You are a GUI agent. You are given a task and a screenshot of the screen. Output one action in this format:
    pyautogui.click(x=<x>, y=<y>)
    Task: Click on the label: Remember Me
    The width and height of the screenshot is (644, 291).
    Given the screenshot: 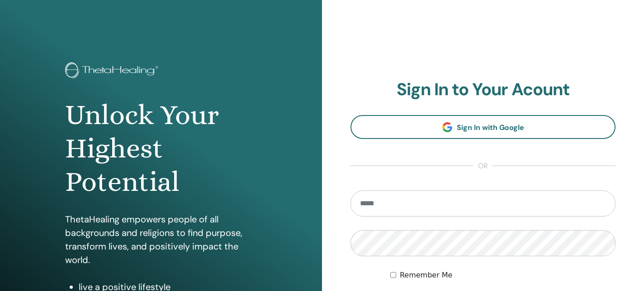 What is the action you would take?
    pyautogui.click(x=426, y=276)
    